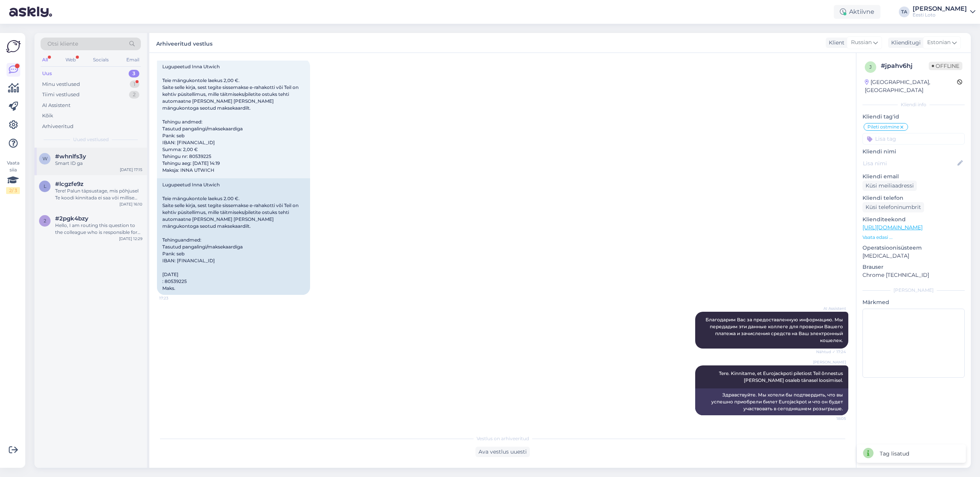 The height and width of the screenshot is (477, 980). I want to click on div: Здравствуйте. Мы хотели бы подтвердить, что вы успешно приобрели билет Eurojackpot и что он будет..., so click(772, 402).